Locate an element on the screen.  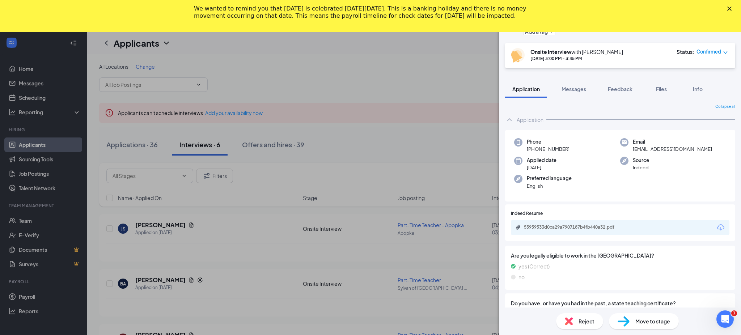
span: no is located at coordinates (521, 277).